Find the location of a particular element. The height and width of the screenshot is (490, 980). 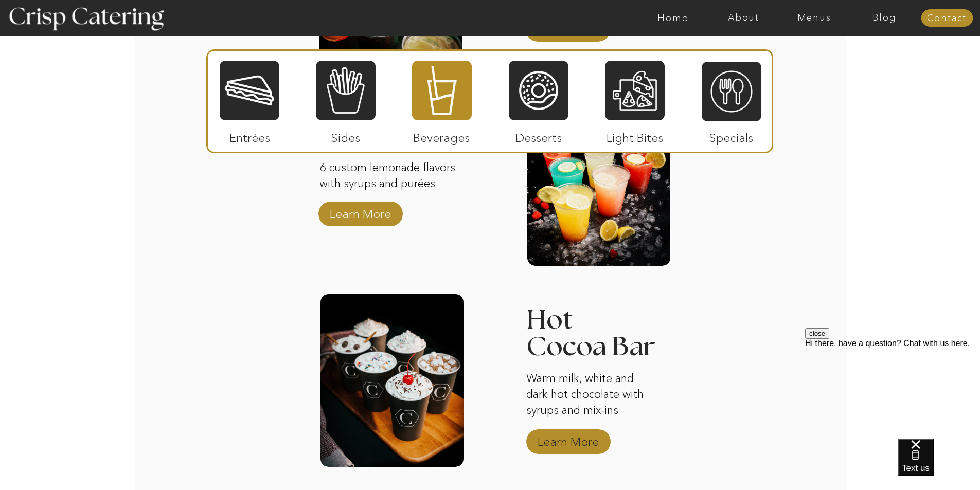

a: Home is located at coordinates (673, 18).